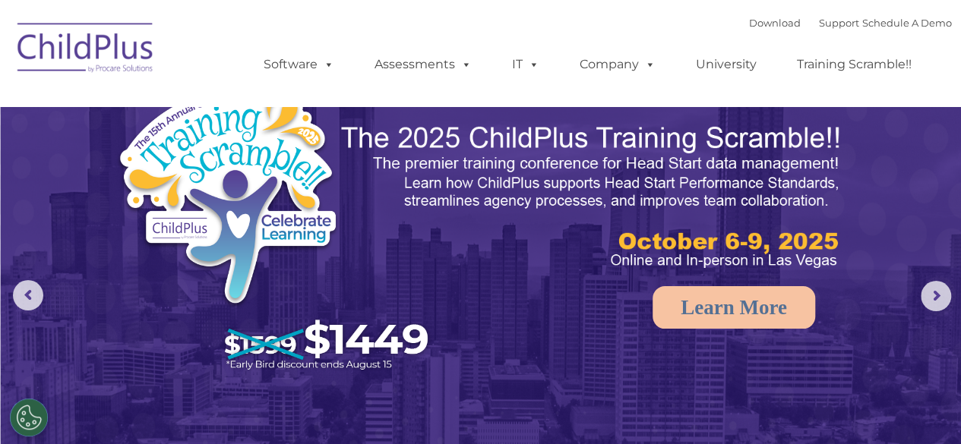 The height and width of the screenshot is (444, 961). I want to click on a: Software, so click(299, 65).